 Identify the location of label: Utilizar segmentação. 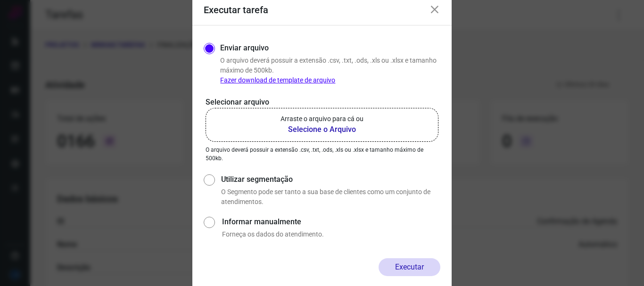
(331, 180).